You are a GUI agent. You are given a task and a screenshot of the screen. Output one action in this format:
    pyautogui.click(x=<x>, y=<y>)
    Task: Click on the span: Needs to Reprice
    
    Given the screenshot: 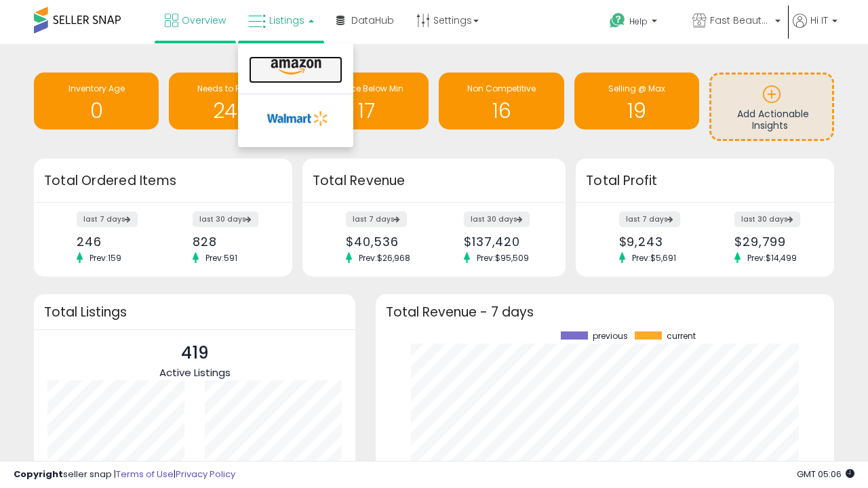 What is the action you would take?
    pyautogui.click(x=231, y=88)
    